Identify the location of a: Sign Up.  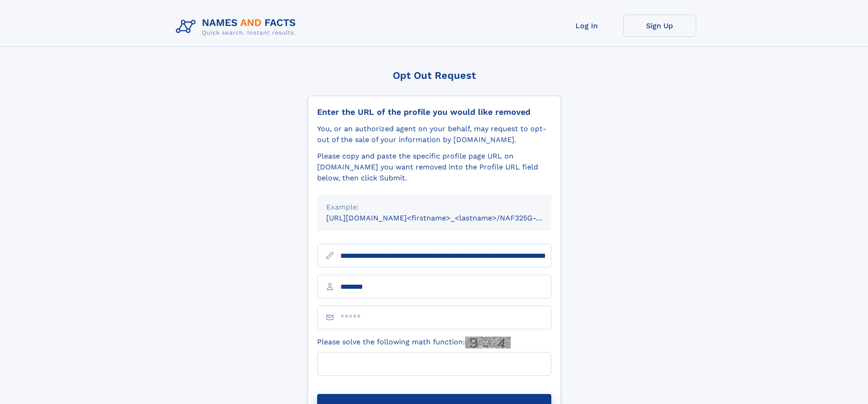
(660, 26).